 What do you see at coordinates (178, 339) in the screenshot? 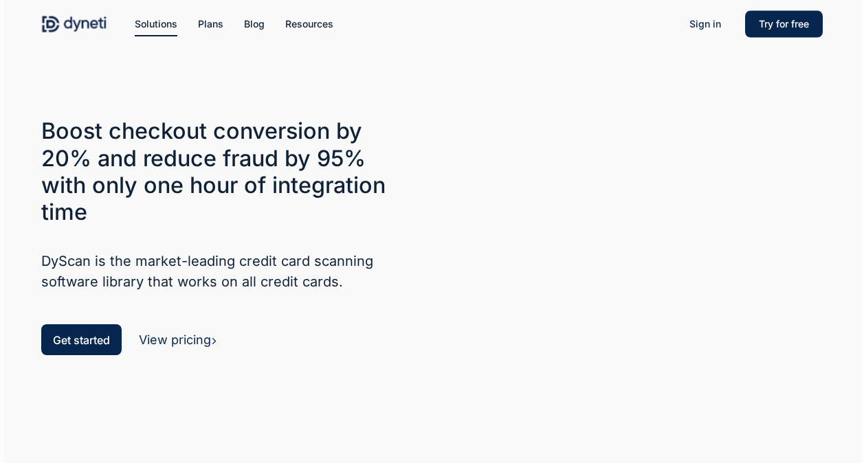
I see `a: View pricing` at bounding box center [178, 339].